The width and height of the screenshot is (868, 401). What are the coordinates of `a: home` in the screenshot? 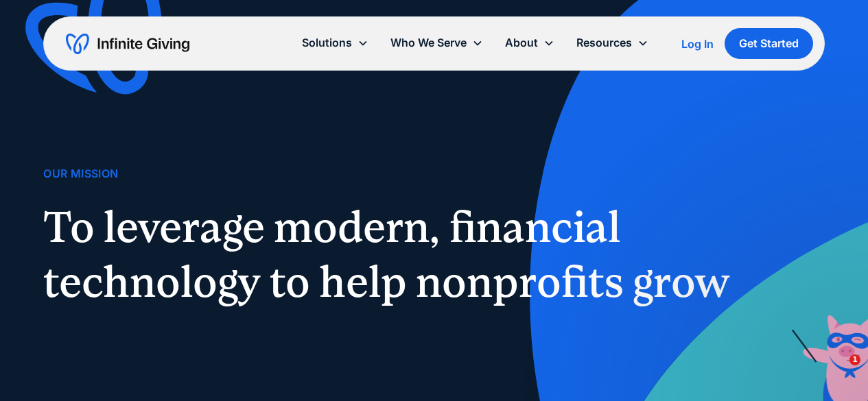 It's located at (127, 44).